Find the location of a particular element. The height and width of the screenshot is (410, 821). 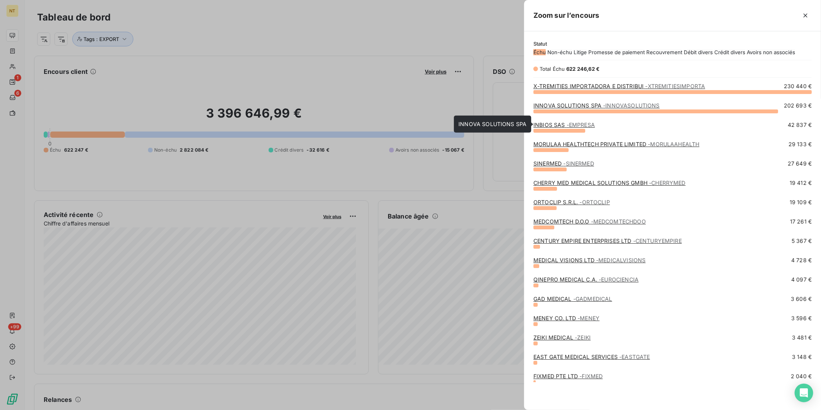

span: 17 261 € is located at coordinates (801, 221).